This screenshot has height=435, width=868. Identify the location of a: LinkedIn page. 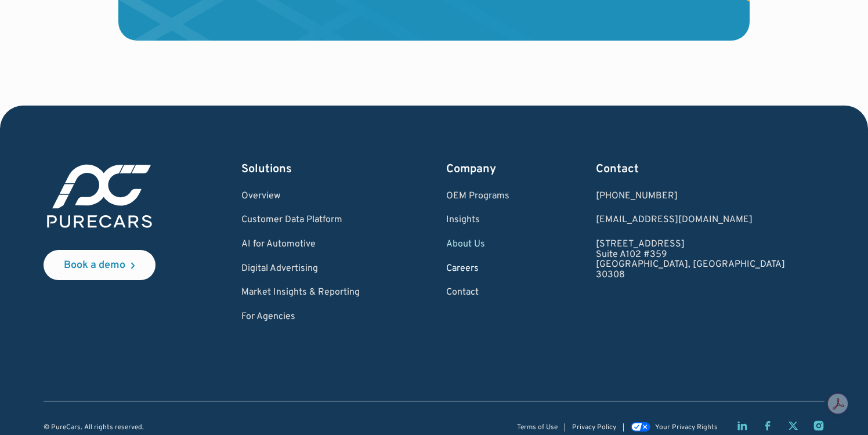
(743, 425).